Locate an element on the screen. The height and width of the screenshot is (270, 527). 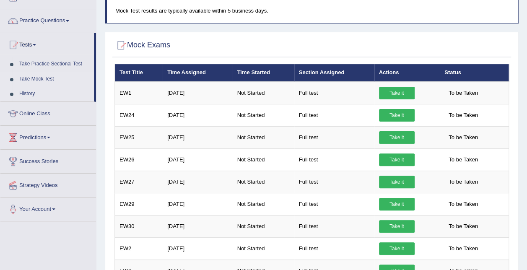
a: Strategy Videos is located at coordinates (48, 184).